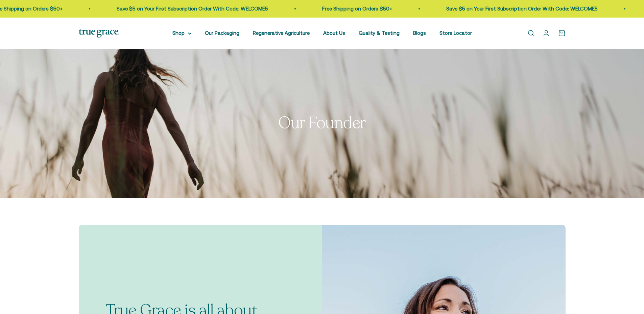 This screenshot has width=644, height=314. I want to click on a: Store Locator, so click(456, 33).